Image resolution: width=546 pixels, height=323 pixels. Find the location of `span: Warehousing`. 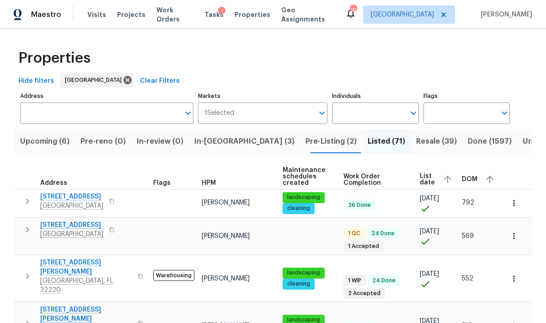

span: Warehousing is located at coordinates (174, 275).